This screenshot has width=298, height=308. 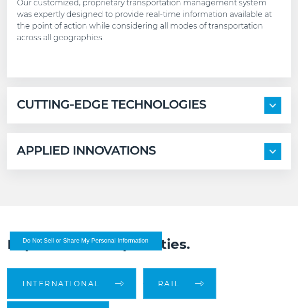 What do you see at coordinates (61, 283) in the screenshot?
I see `span: International` at bounding box center [61, 283].